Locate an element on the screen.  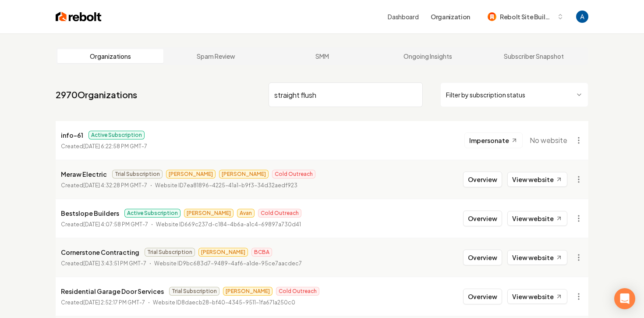
a: Dashboard is located at coordinates (403, 17).